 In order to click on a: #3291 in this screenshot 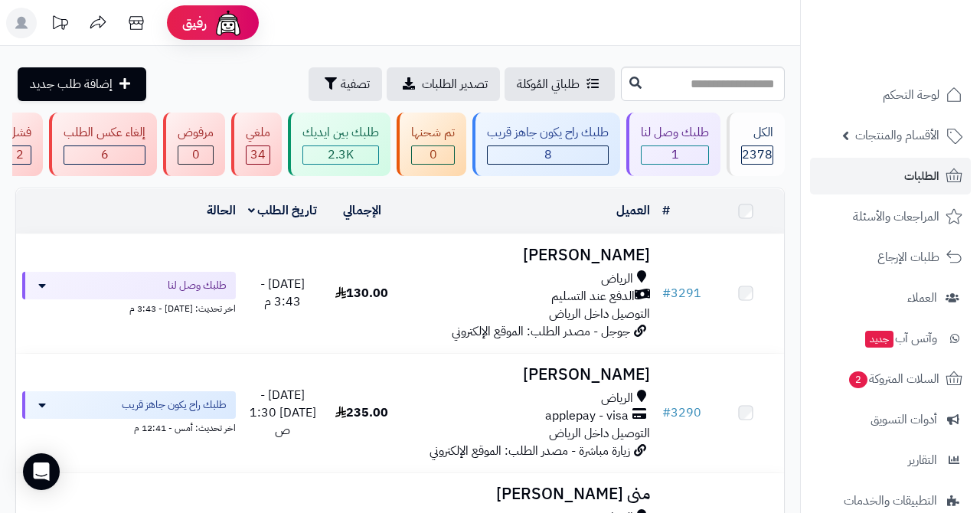, I will do `click(681, 293)`.